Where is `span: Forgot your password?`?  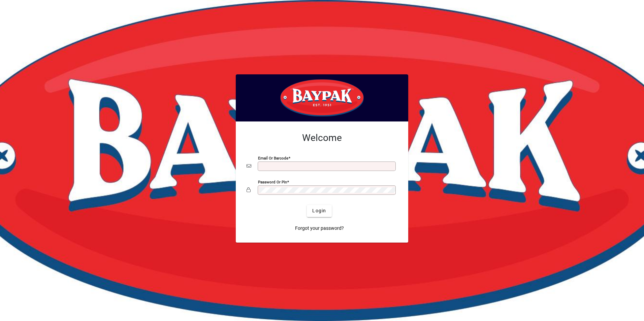
span: Forgot your password? is located at coordinates (319, 228).